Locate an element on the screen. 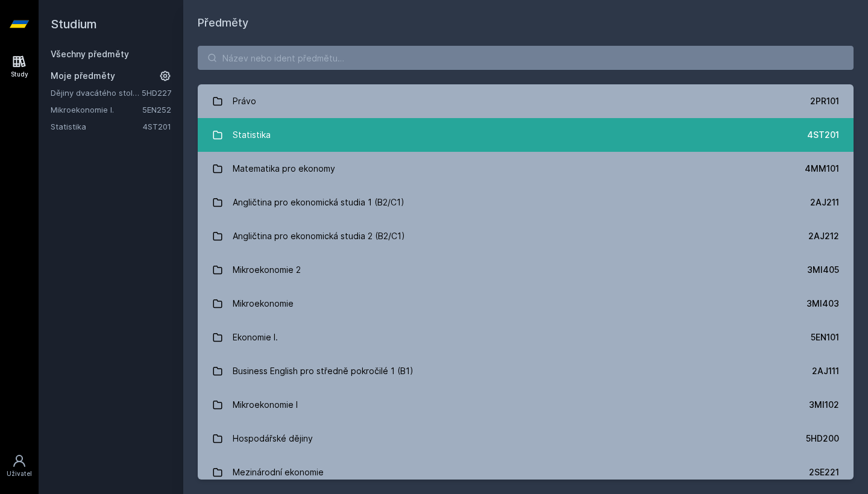  div: 2AJ111 is located at coordinates (825, 371).